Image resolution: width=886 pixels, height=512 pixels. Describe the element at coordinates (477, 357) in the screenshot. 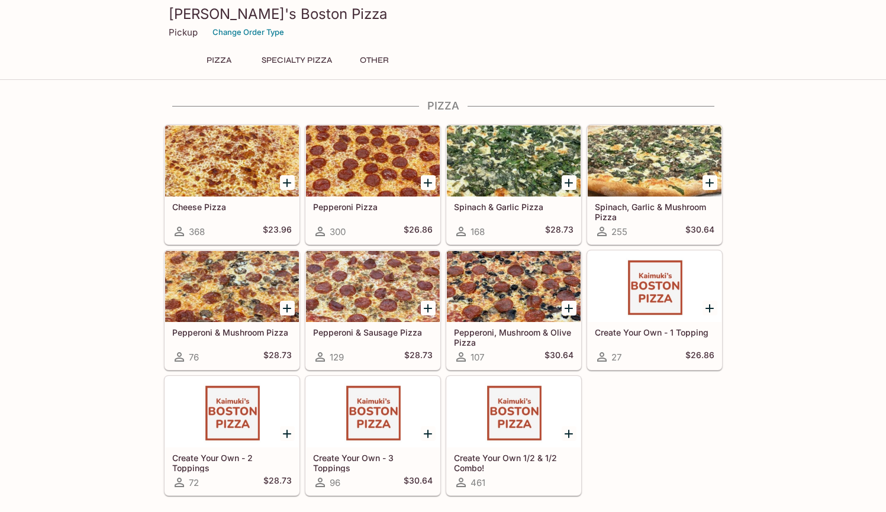

I see `span: 107` at that location.